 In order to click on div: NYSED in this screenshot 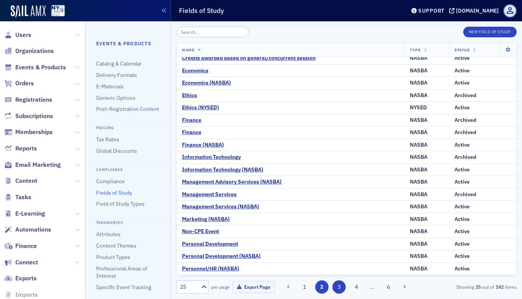, I will do `click(418, 108)`.